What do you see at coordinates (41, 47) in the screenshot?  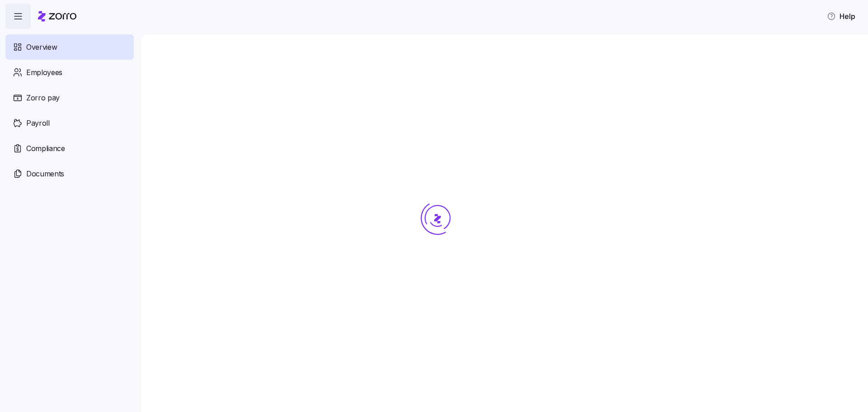 I see `span: Overview` at bounding box center [41, 47].